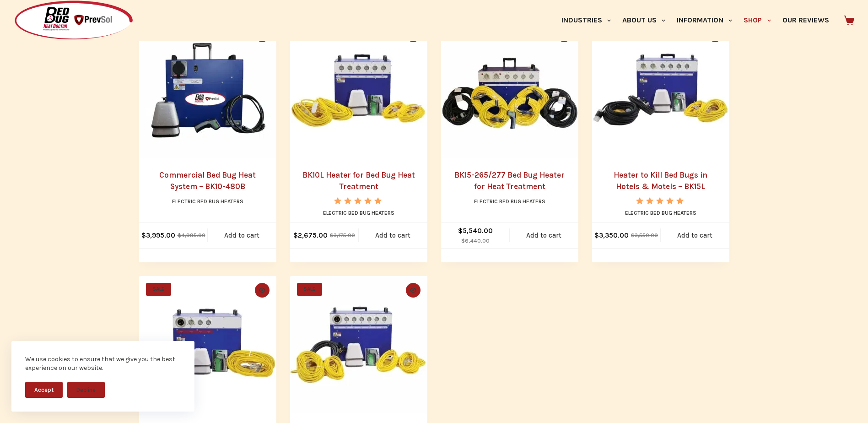  Describe the element at coordinates (21, 17) in the screenshot. I see `button: Open LiveChat chat widget` at that location.